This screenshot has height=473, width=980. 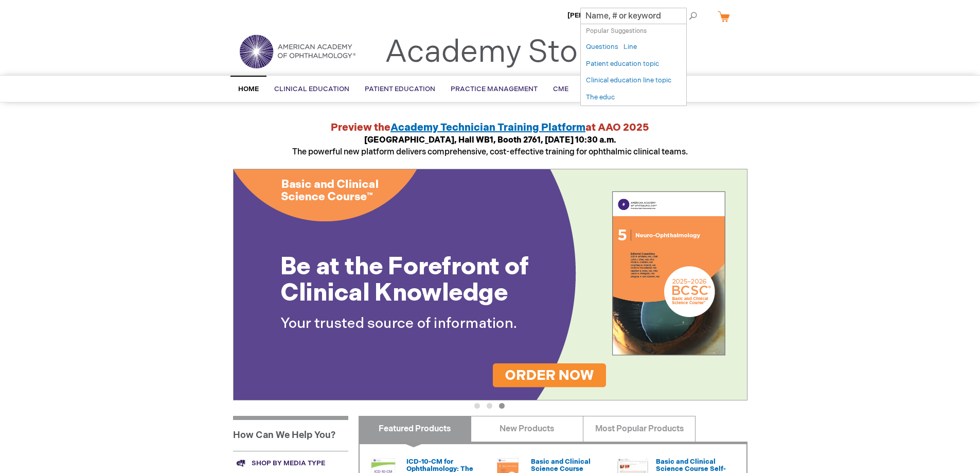 What do you see at coordinates (493, 89) in the screenshot?
I see `span: Practice Management` at bounding box center [493, 89].